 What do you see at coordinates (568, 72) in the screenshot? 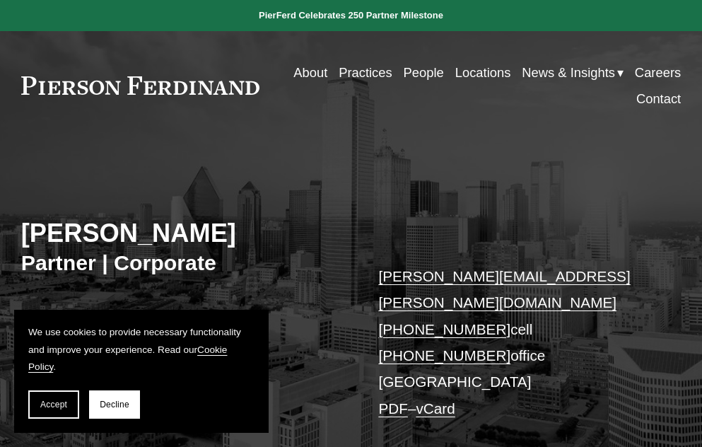
I see `span: News & Insights` at bounding box center [568, 72].